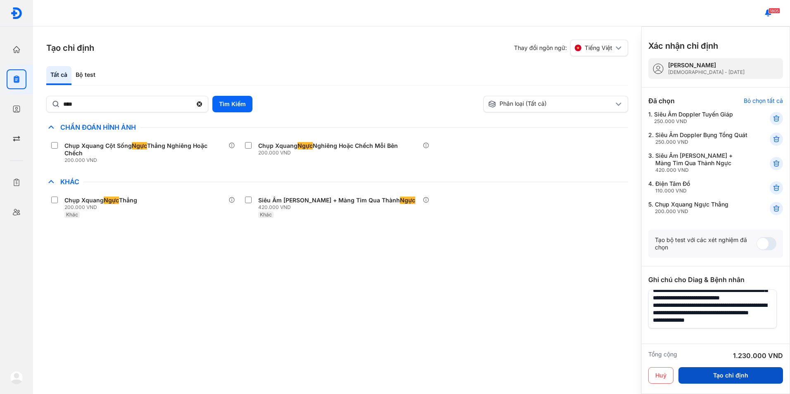 The image size is (790, 394). Describe the element at coordinates (699, 138) in the screenshot. I see `div: 2.` at that location.